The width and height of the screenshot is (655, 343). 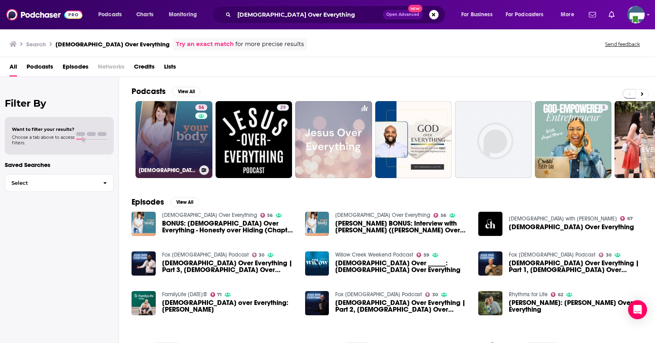 I want to click on a: 5, so click(x=603, y=107).